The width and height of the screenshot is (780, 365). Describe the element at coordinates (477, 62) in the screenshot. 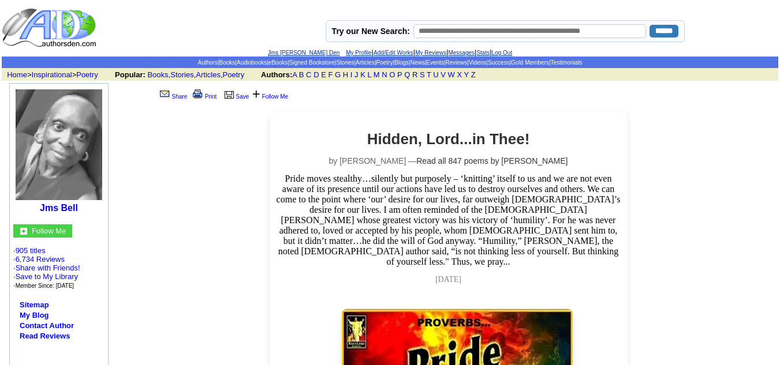

I see `a: Videos` at that location.